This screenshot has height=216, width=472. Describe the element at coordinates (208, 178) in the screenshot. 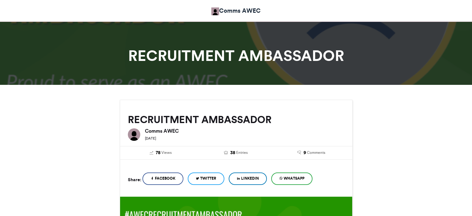

I see `span: Twitter` at that location.